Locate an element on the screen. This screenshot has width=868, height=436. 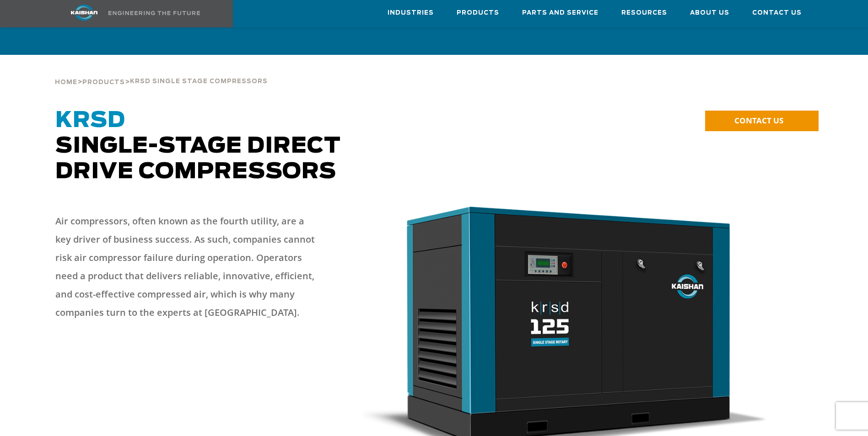
p: Air compressors, often known as the fourth utility, are a key driver of business success. As such... is located at coordinates (188, 267).